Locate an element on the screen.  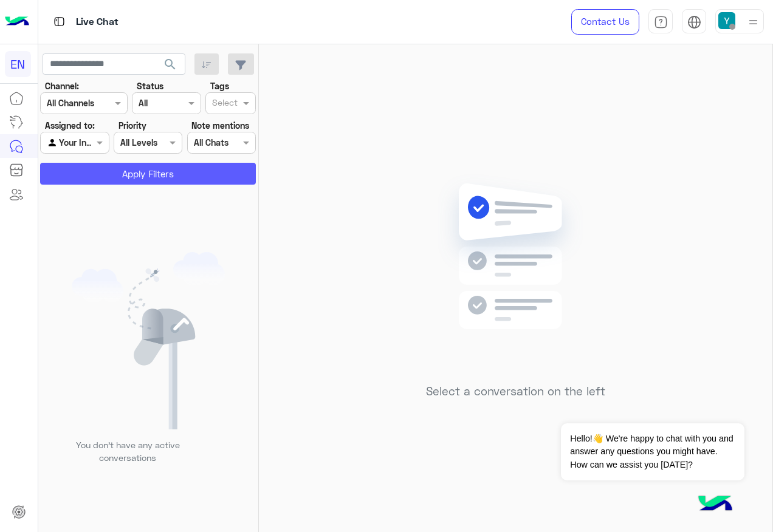
label: Tags is located at coordinates (219, 86).